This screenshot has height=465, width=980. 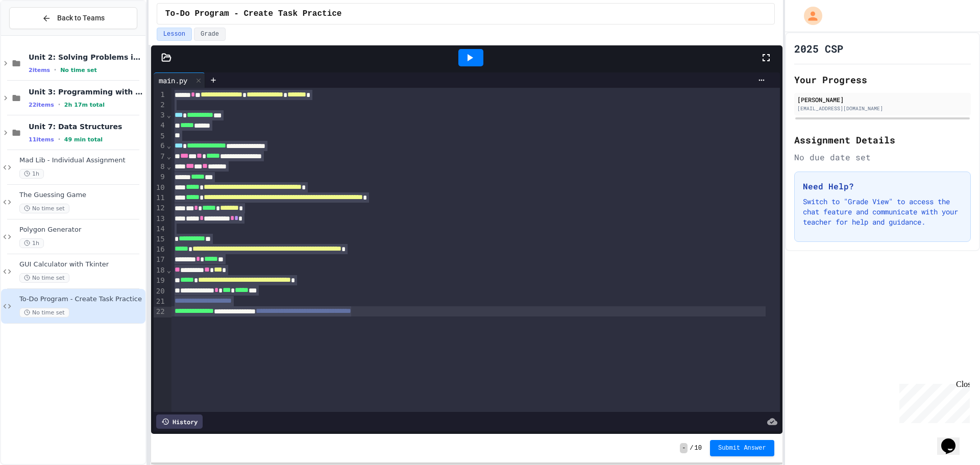 I want to click on span: Mad Lib - Individual Assignment, so click(x=81, y=160).